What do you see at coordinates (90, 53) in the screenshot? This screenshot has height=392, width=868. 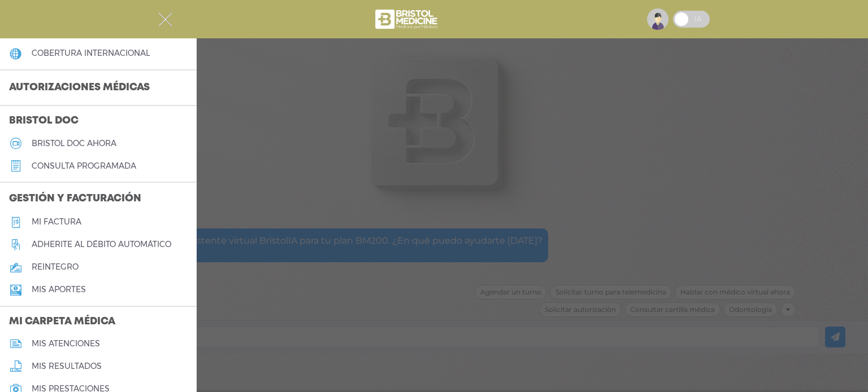 I see `h5: cobertura internacional` at bounding box center [90, 53].